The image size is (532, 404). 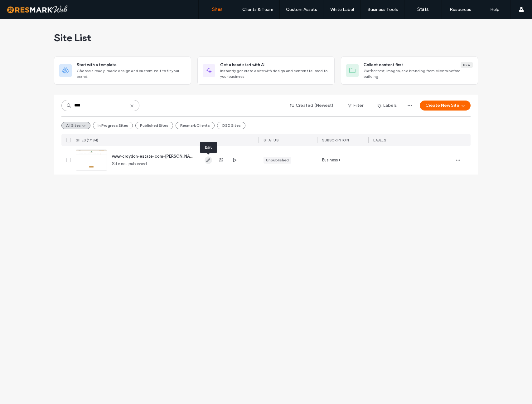 I want to click on button: OSD Sites, so click(x=231, y=126).